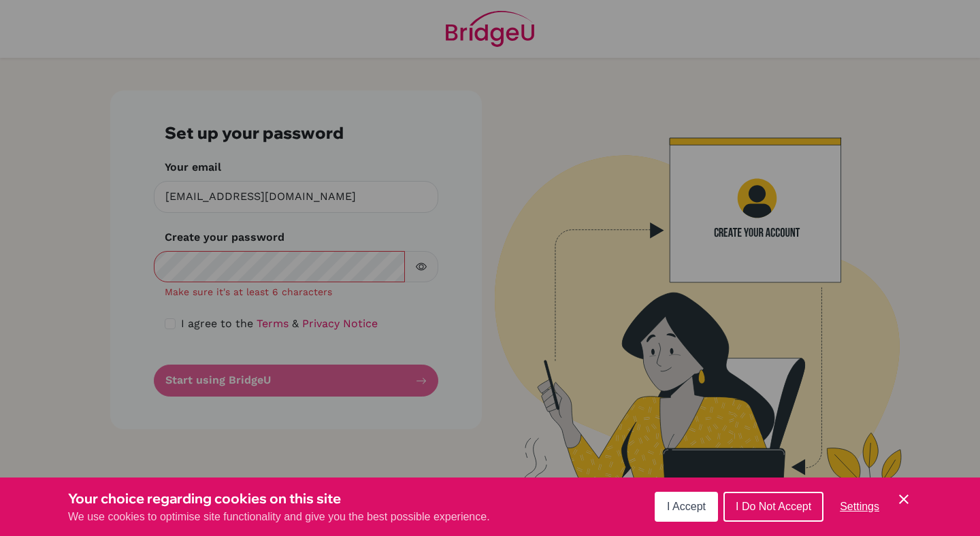 The width and height of the screenshot is (980, 536). What do you see at coordinates (773, 506) in the screenshot?
I see `span: I Do Not Accept` at bounding box center [773, 506].